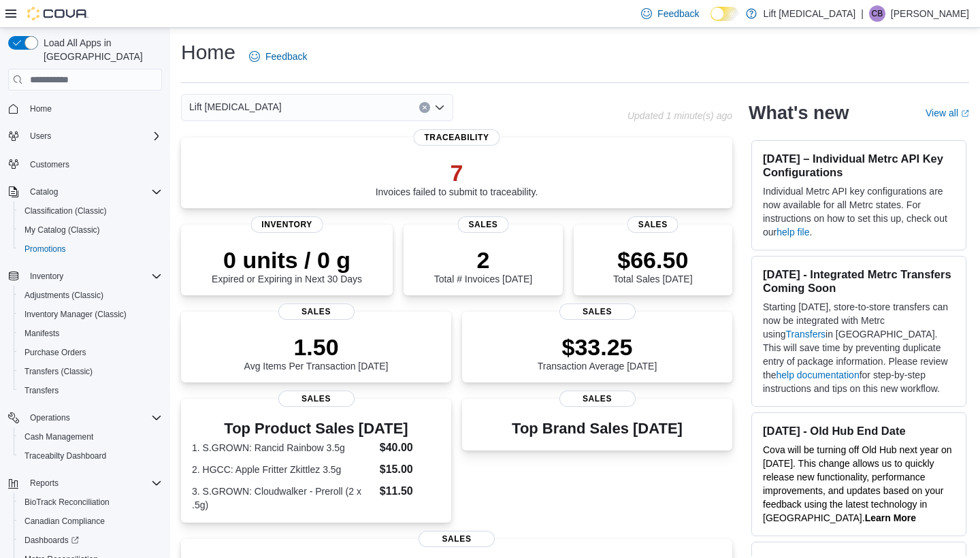 The width and height of the screenshot is (980, 558). I want to click on dd: $15.00, so click(410, 469).